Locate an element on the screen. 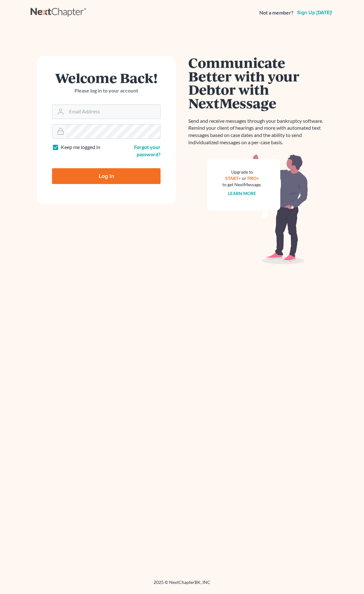  p: Send and receive messages through your bankruptcy software. Remind your client of hearings and mo... is located at coordinates (257, 132).